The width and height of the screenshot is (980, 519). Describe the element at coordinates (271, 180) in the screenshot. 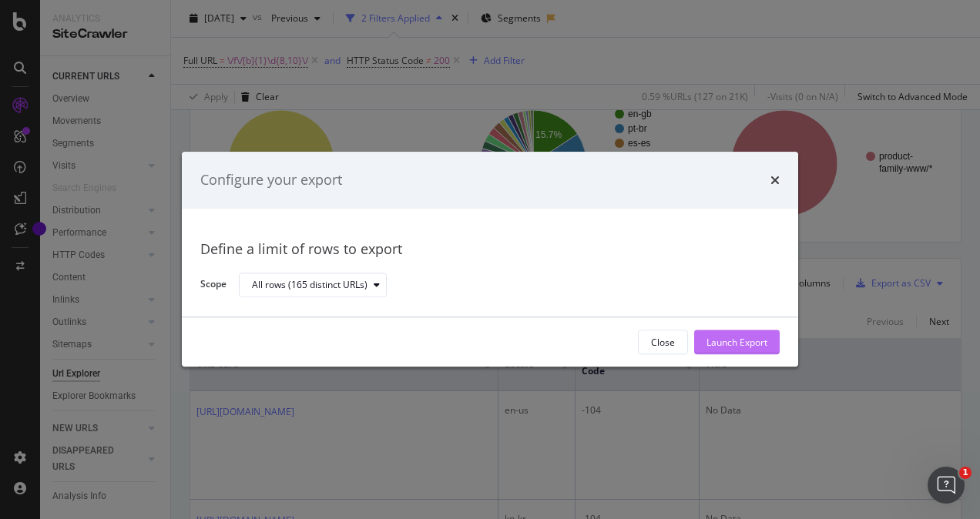

I see `div: Configure your export` at that location.